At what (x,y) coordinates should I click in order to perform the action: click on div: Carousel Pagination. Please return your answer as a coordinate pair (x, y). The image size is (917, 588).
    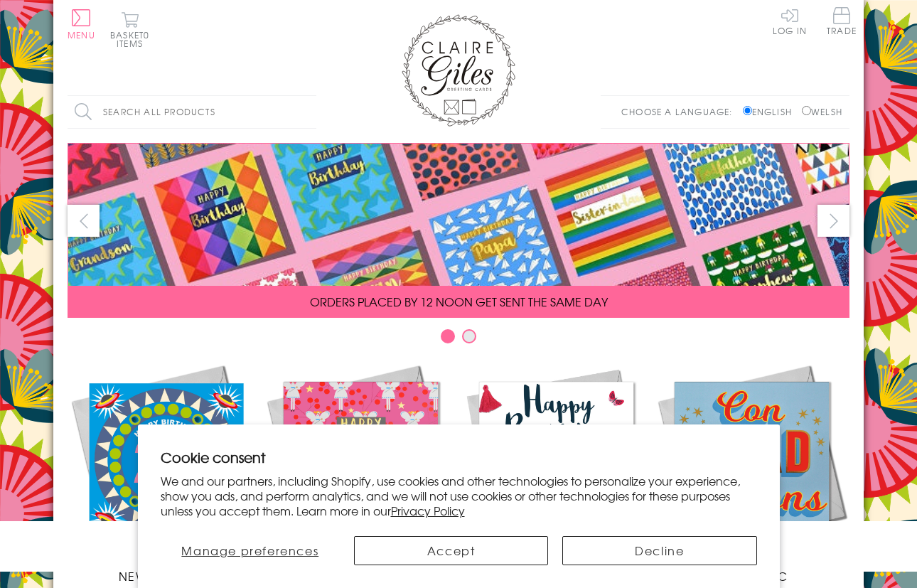
    Looking at the image, I should click on (459, 339).